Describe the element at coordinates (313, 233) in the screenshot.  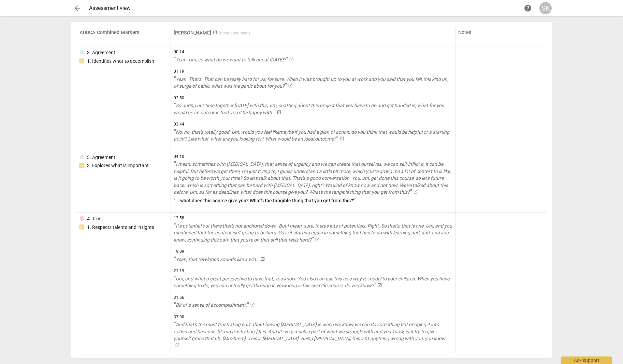
I see `a: It's potential out there that's not anchored down. But I mean, sure, there's lots of potentials. ...` at that location.